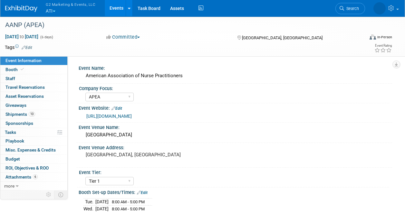 The height and width of the screenshot is (212, 405). Describe the element at coordinates (384, 37) in the screenshot. I see `div: In-Person` at that location.